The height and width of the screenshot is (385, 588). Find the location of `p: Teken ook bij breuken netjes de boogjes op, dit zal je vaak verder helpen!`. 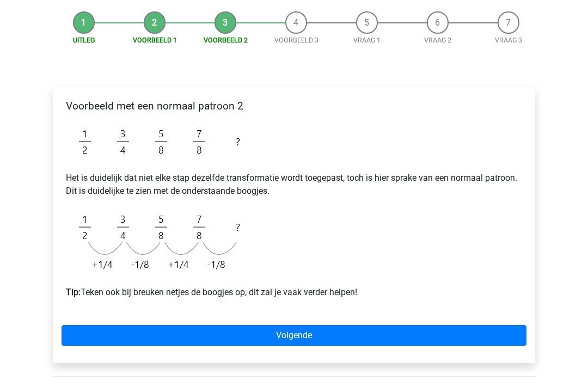

p: Teken ook bij breuken netjes de boogjes op, dit zal je vaak verder helpen! is located at coordinates (294, 293).